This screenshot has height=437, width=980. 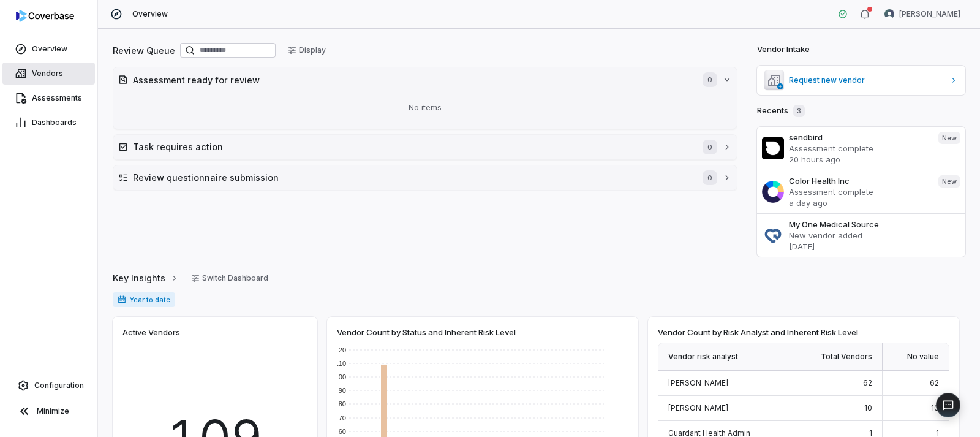 I want to click on h2: Recents, so click(x=780, y=110).